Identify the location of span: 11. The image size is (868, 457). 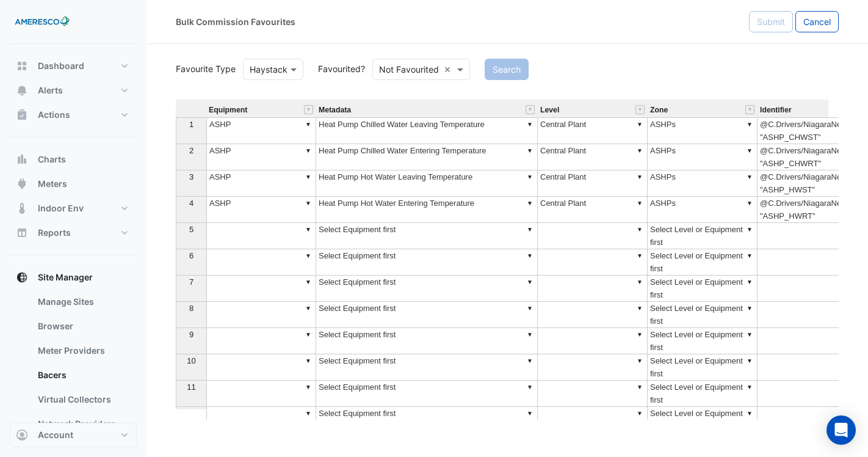
(191, 386).